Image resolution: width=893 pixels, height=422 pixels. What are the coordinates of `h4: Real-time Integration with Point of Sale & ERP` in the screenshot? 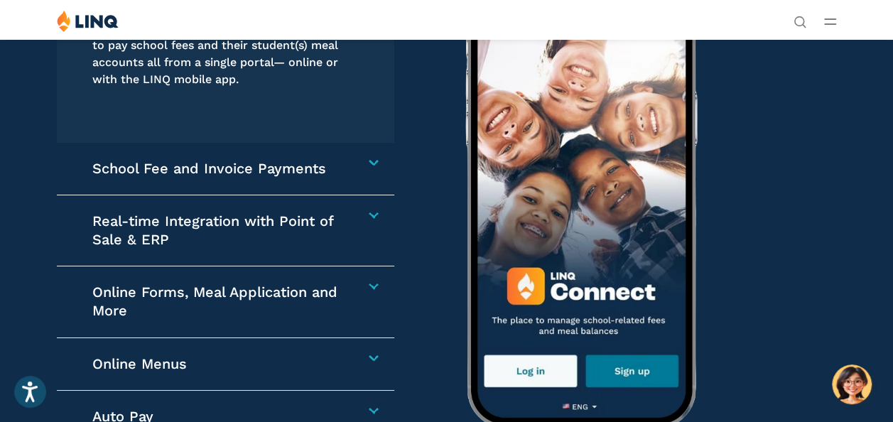 It's located at (220, 230).